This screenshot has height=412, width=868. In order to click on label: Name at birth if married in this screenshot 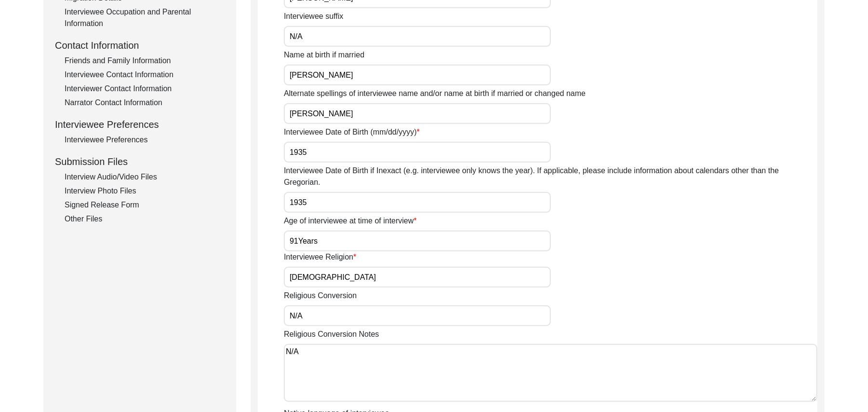, I will do `click(324, 55)`.